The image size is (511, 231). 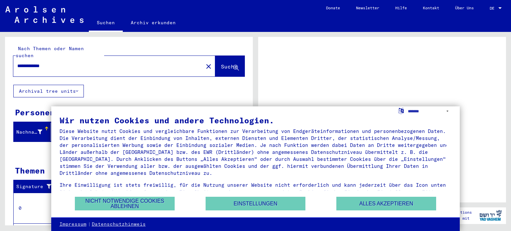 I want to click on span: DE, so click(x=494, y=8).